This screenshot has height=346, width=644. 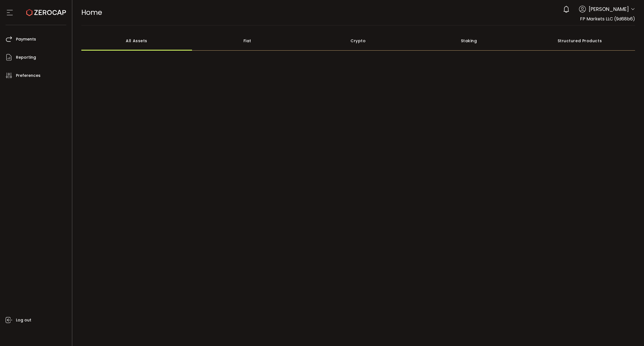 What do you see at coordinates (26, 39) in the screenshot?
I see `span: Payments` at bounding box center [26, 39].